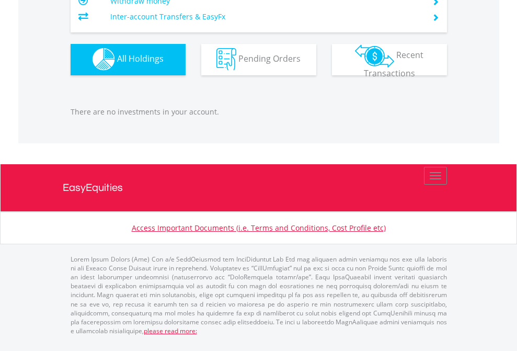 This screenshot has width=517, height=351. I want to click on span: Recent Transactions, so click(394, 64).